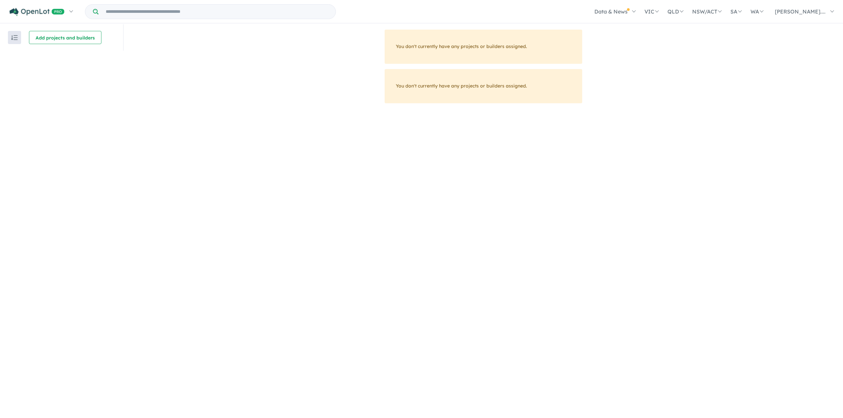 The width and height of the screenshot is (843, 418). Describe the element at coordinates (217, 12) in the screenshot. I see `input: Try estate name, suburb, builder or developer` at that location.